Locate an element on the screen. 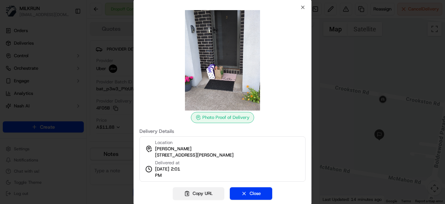  span: Delivered at is located at coordinates (171, 163).